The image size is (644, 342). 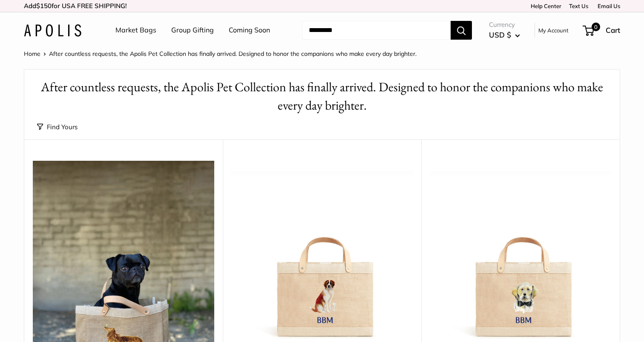 What do you see at coordinates (461, 30) in the screenshot?
I see `button: Search` at bounding box center [461, 30].